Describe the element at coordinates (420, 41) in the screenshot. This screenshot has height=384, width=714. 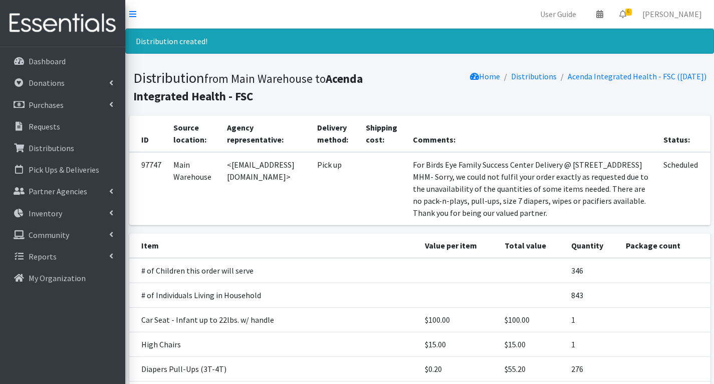
I see `div: Distribution created!` at that location.